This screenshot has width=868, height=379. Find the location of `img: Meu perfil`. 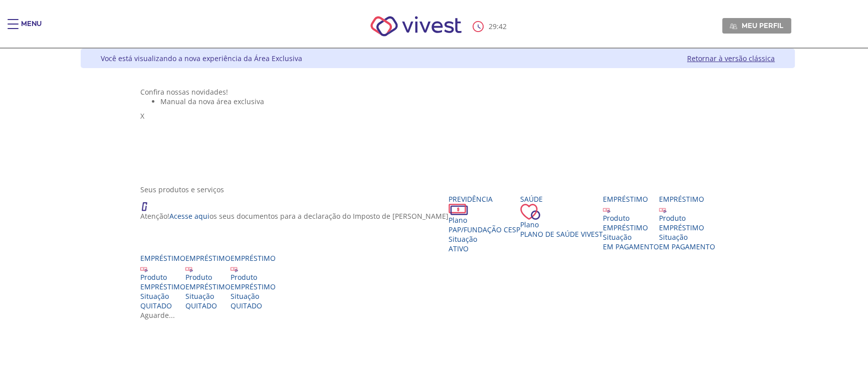

img: Meu perfil is located at coordinates (733, 26).